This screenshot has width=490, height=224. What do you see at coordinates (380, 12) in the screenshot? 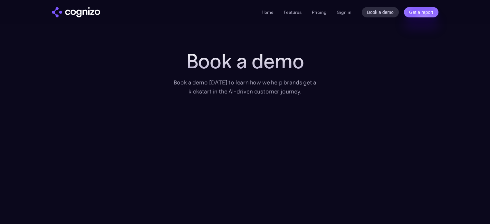
I see `a: Book a demo` at bounding box center [380, 12].